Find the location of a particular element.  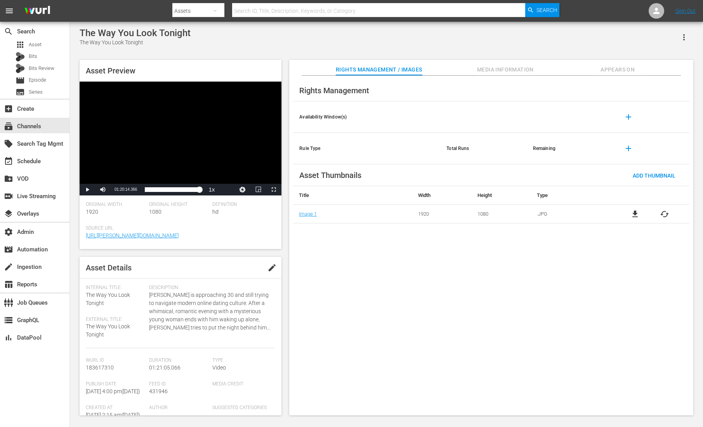

th: Width is located at coordinates (442, 195).